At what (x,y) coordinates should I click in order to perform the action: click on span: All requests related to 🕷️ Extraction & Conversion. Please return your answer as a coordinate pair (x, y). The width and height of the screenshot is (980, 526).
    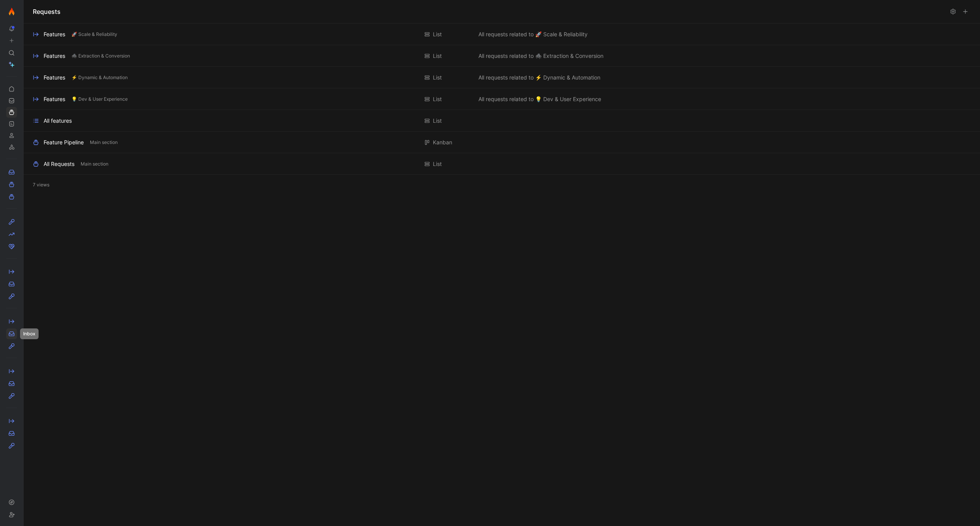
    Looking at the image, I should click on (541, 56).